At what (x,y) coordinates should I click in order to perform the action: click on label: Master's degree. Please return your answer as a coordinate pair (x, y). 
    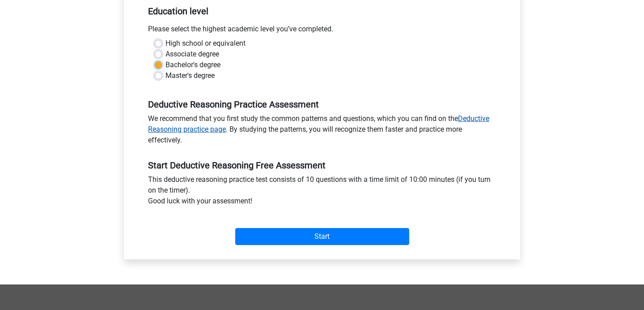
    Looking at the image, I should click on (190, 76).